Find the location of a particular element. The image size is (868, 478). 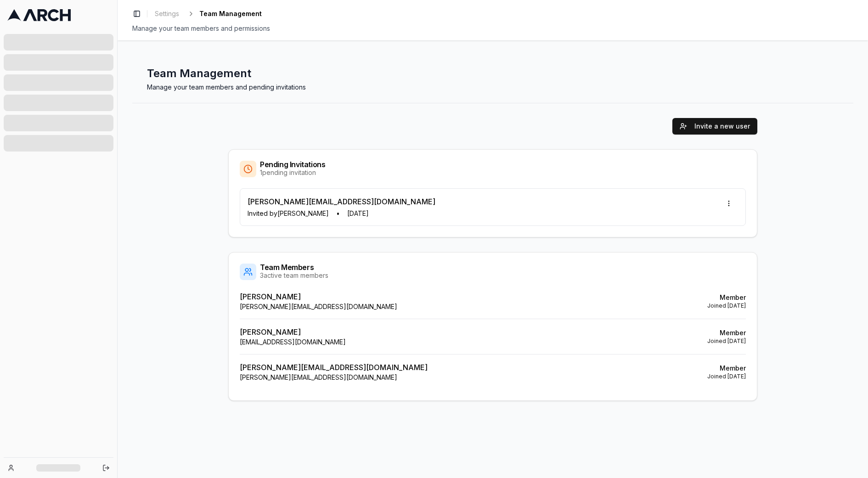

a: Settings is located at coordinates (167, 13).